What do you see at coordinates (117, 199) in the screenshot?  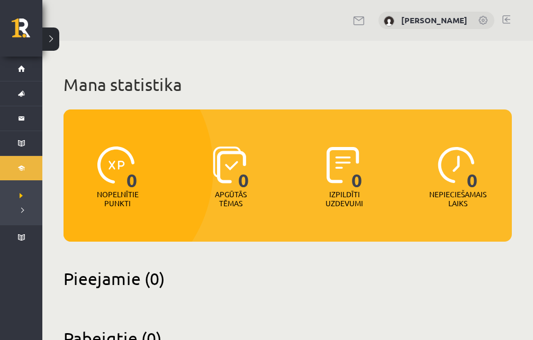 I see `p: Nopelnītie punkti` at bounding box center [117, 199].